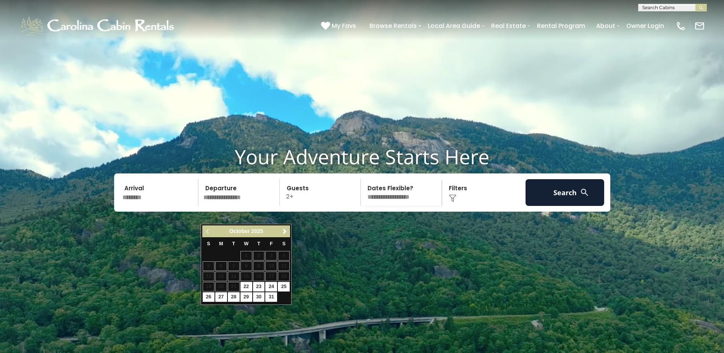 Image resolution: width=724 pixels, height=353 pixels. What do you see at coordinates (700, 26) in the screenshot?
I see `img: mail-regular-white.png` at bounding box center [700, 26].